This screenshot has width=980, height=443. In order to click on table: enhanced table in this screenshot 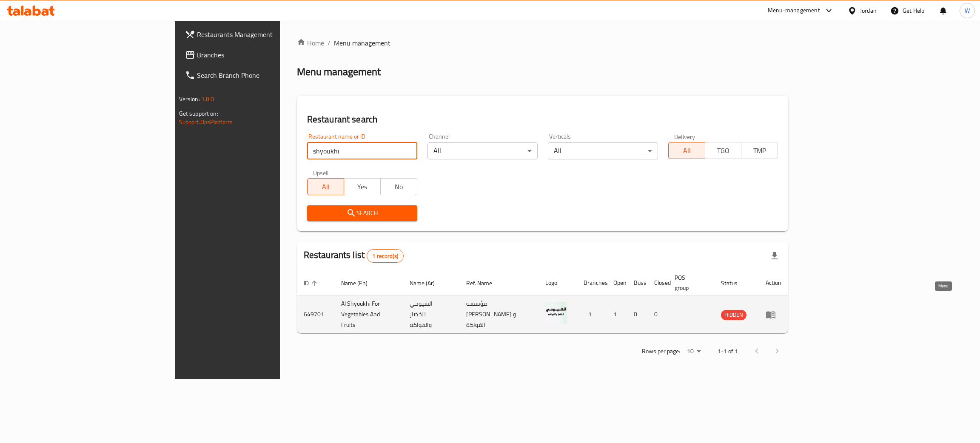, I will do `click(542, 302)`.